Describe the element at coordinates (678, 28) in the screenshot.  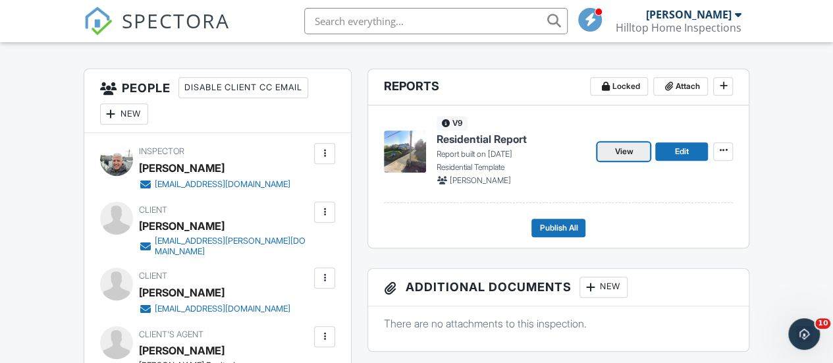
I see `div: Hilltop Home Inspections` at that location.